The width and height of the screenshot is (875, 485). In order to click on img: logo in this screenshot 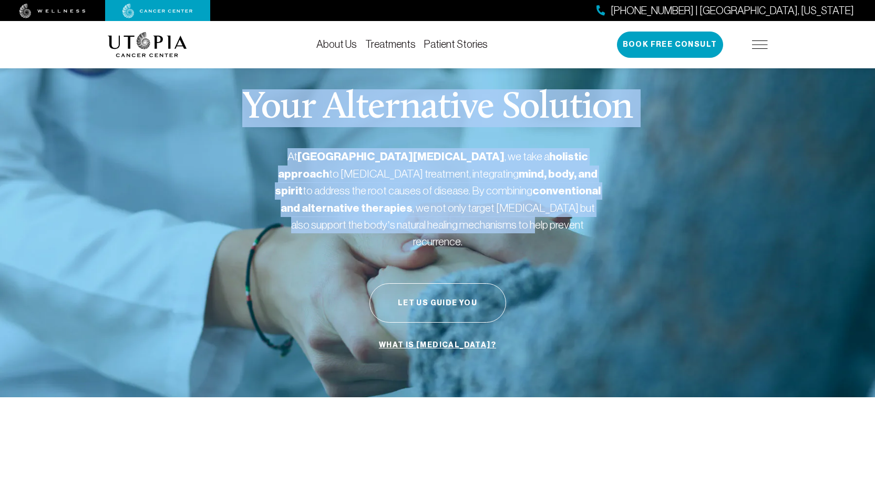, I will do `click(147, 45)`.